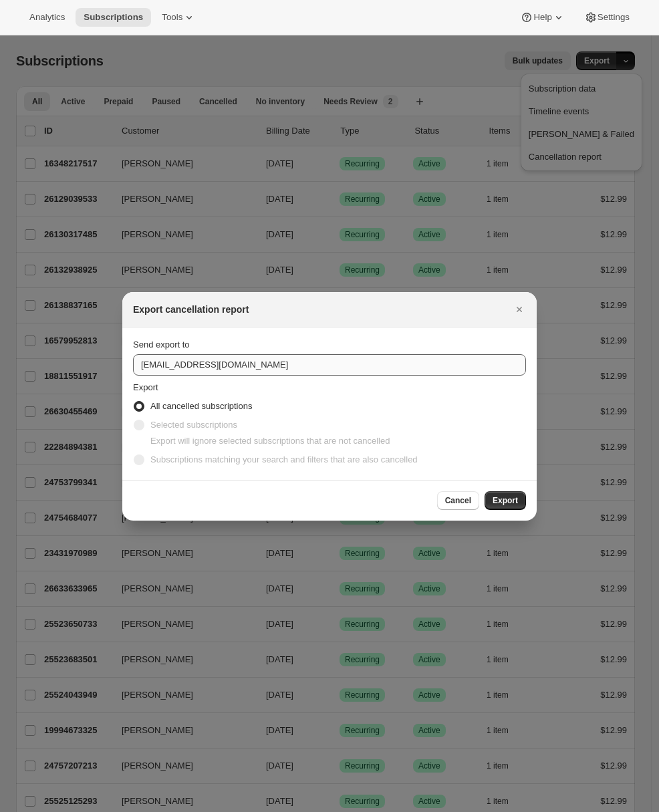 This screenshot has width=659, height=812. Describe the element at coordinates (47, 18) in the screenshot. I see `span: Analytics` at that location.